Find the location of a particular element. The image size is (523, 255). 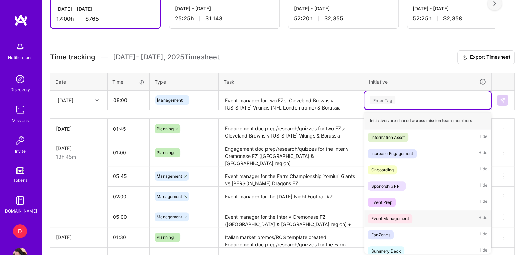

div: Summery Deck is located at coordinates (386, 251).